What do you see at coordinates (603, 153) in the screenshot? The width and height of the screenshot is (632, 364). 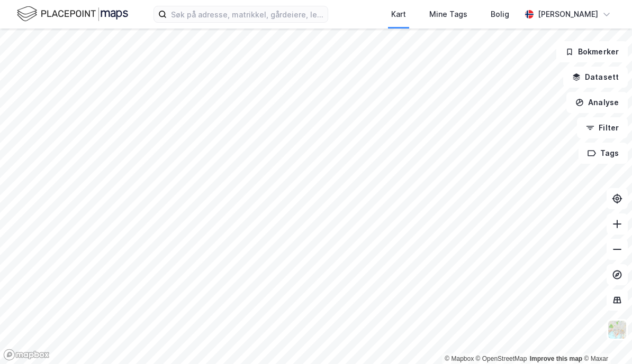 I see `button: Tags` at bounding box center [603, 153].